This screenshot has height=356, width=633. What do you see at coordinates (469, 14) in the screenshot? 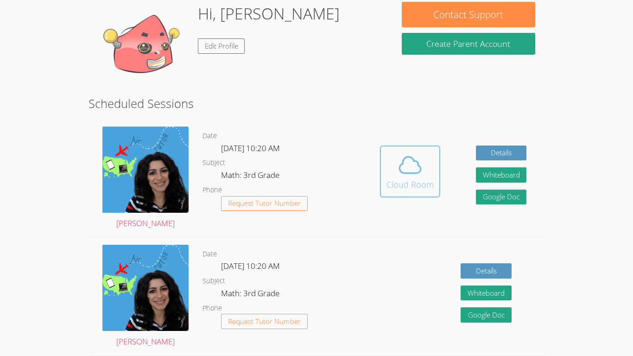
I see `button: Contact Support` at bounding box center [469, 14].